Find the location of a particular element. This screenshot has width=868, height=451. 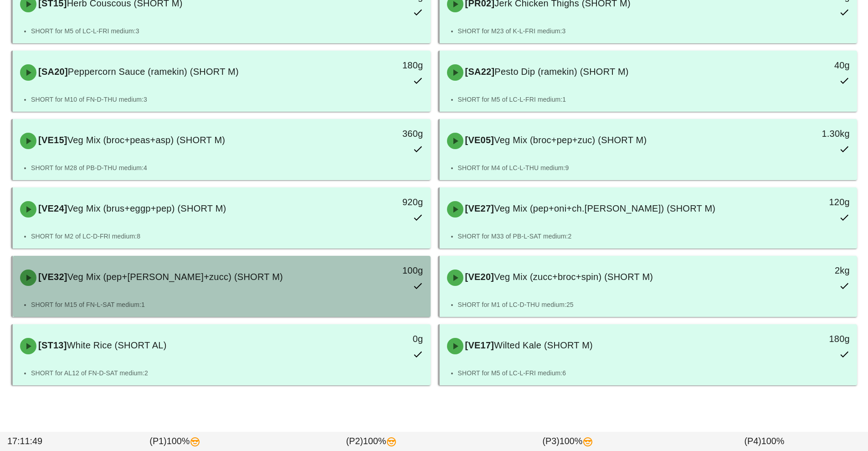

li: SHORT for M5 of LC-L-FRI medium:1 is located at coordinates (654, 99).